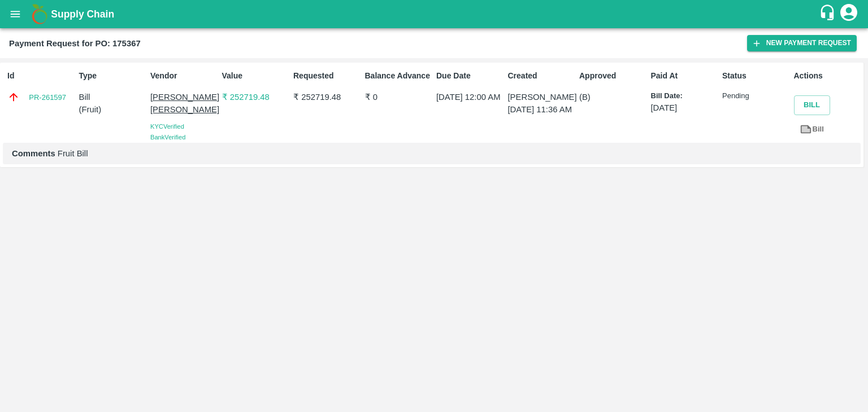 The width and height of the screenshot is (868, 412). I want to click on p: ₹ 0, so click(398, 98).